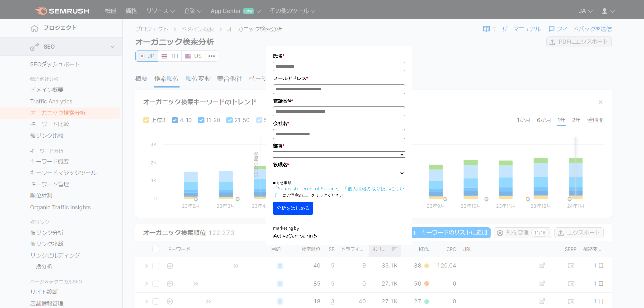 The image size is (644, 308). I want to click on div: Marketing by, so click(339, 228).